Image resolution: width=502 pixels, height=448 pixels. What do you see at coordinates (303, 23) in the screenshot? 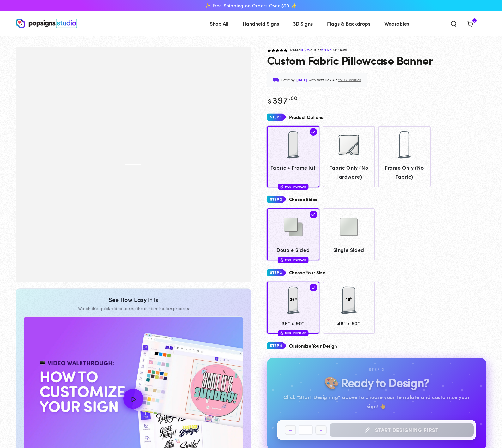
I see `a: 3D Signs` at bounding box center [303, 23].